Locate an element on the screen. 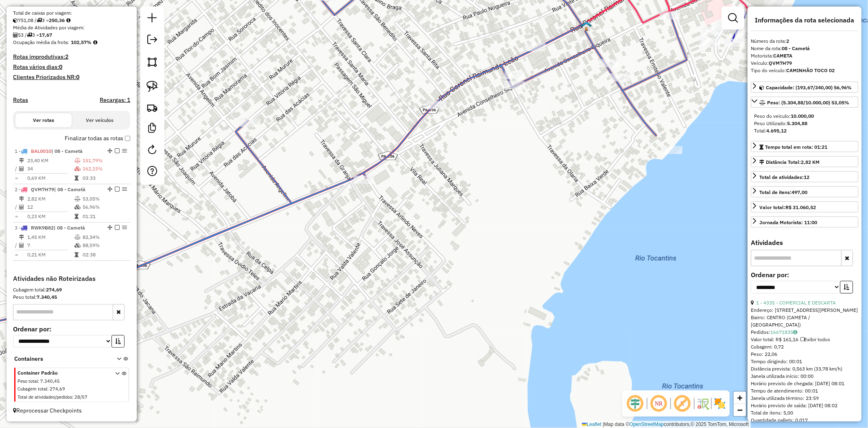 This screenshot has height=428, width=868. img: Criar rota is located at coordinates (152, 107).